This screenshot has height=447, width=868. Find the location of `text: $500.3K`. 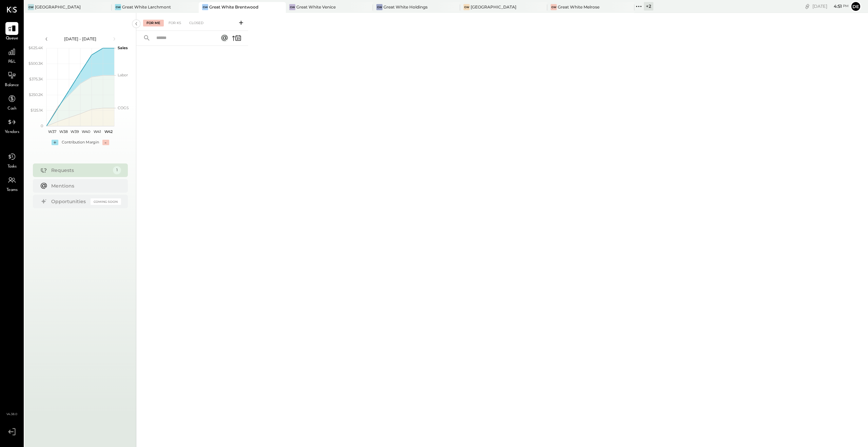

text: $500.3K is located at coordinates (35, 63).